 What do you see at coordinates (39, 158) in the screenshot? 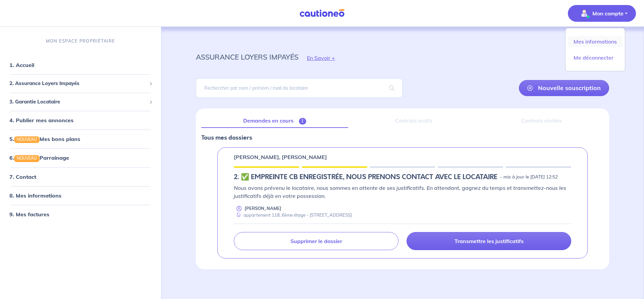
I see `a: 6.NOUVEAUParrainage` at bounding box center [39, 158].